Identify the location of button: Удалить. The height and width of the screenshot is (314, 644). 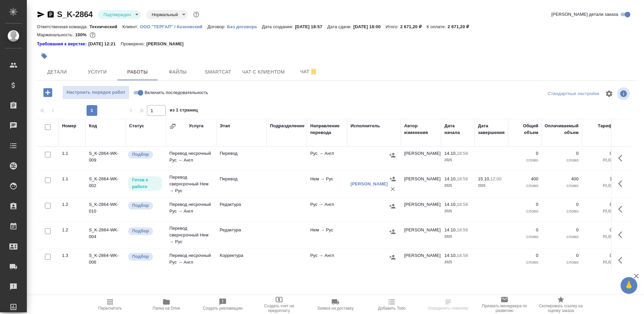
(393, 189).